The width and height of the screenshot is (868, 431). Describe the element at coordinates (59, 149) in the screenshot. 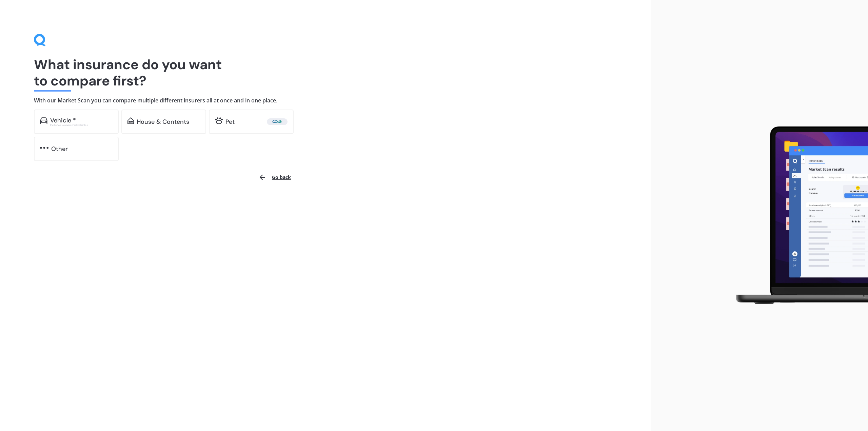

I see `div: Other` at that location.